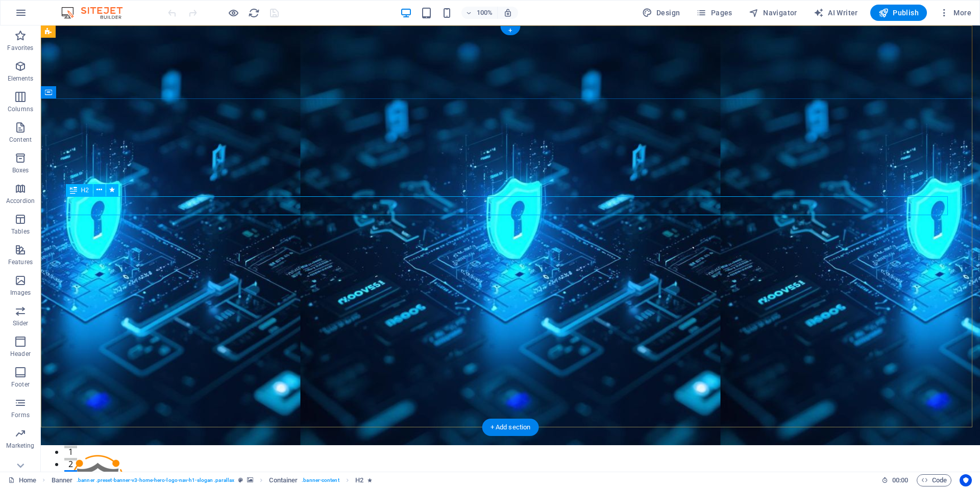 Image resolution: width=980 pixels, height=488 pixels. I want to click on button: 100%, so click(480, 13).